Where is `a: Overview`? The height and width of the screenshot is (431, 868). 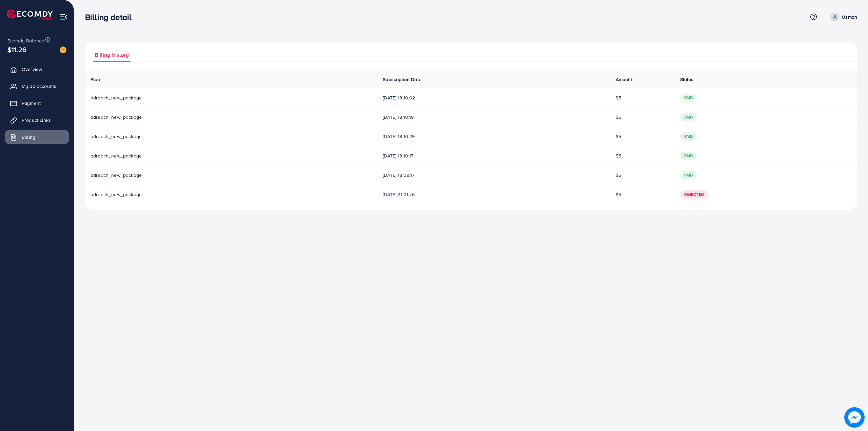 a: Overview is located at coordinates (37, 69).